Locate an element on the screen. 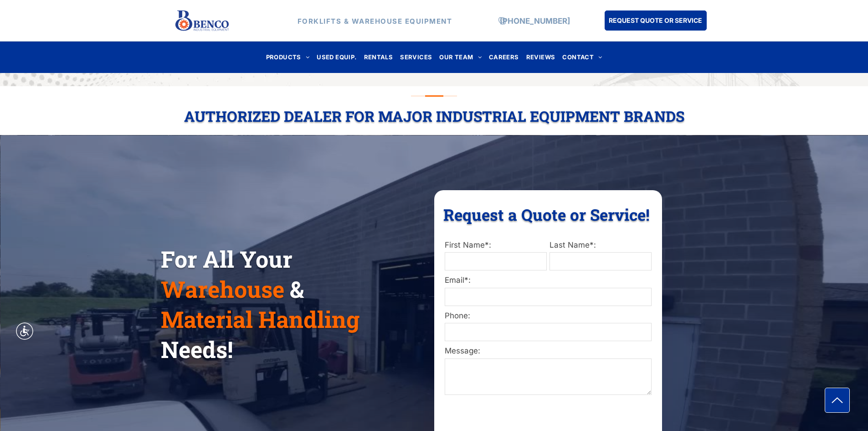  span: REQUEST QUOTE OR SERVICE is located at coordinates (655, 20).